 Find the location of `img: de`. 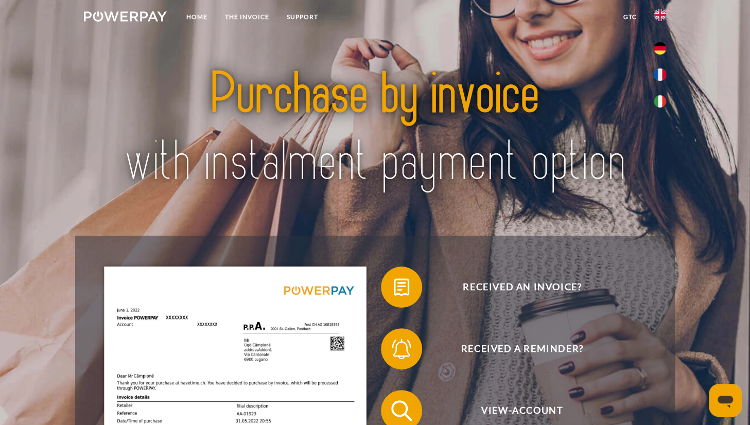

img: de is located at coordinates (660, 48).